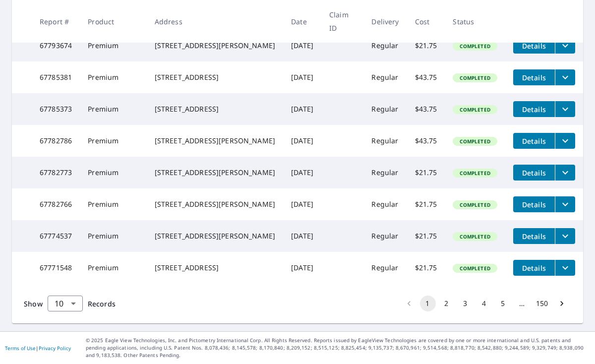  What do you see at coordinates (65, 304) in the screenshot?
I see `div: 10` at bounding box center [65, 304].